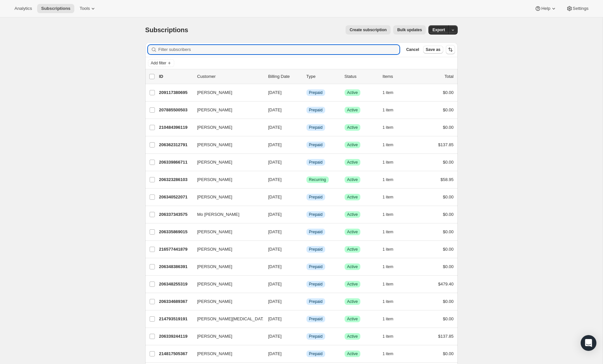 The image size is (603, 364). I want to click on button: Help, so click(545, 9).